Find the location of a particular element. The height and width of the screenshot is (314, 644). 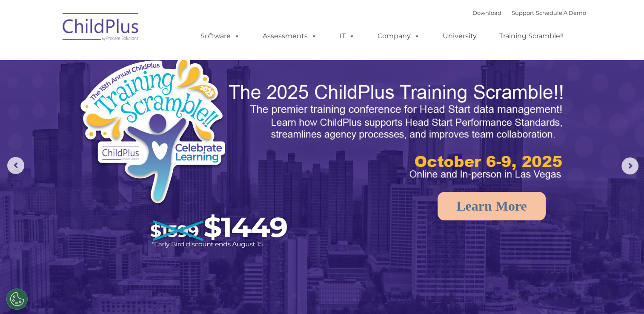

a: Company is located at coordinates (399, 36).